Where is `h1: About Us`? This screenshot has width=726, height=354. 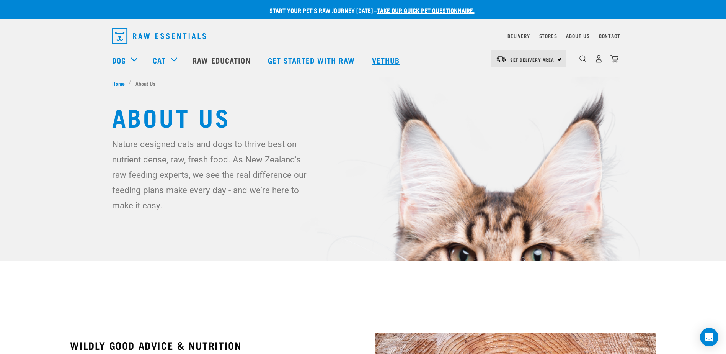
h1: About Us is located at coordinates (363, 116).